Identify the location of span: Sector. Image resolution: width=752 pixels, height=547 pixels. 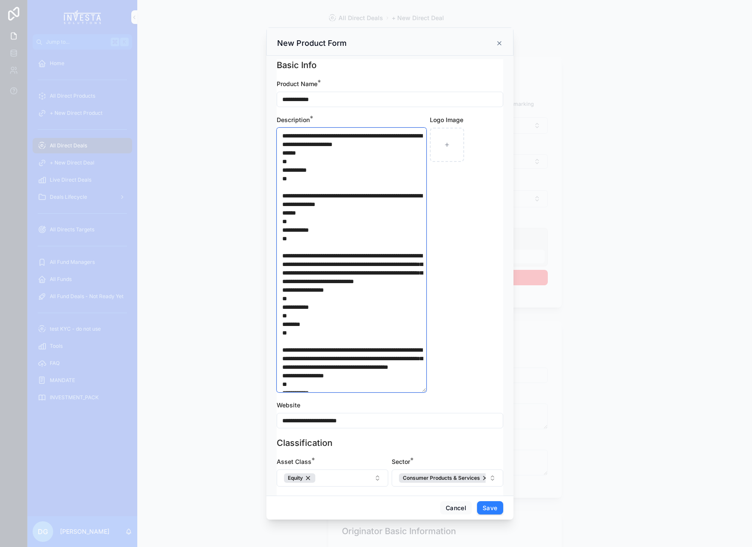
(400, 462).